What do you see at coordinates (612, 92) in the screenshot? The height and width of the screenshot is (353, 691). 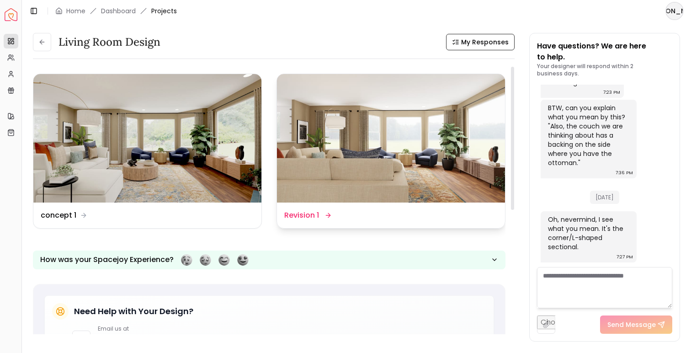 I see `div: 7:23 PM` at bounding box center [612, 92].